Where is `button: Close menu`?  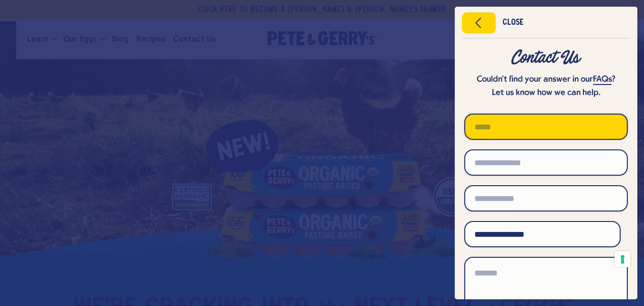
button: Close menu is located at coordinates (479, 23).